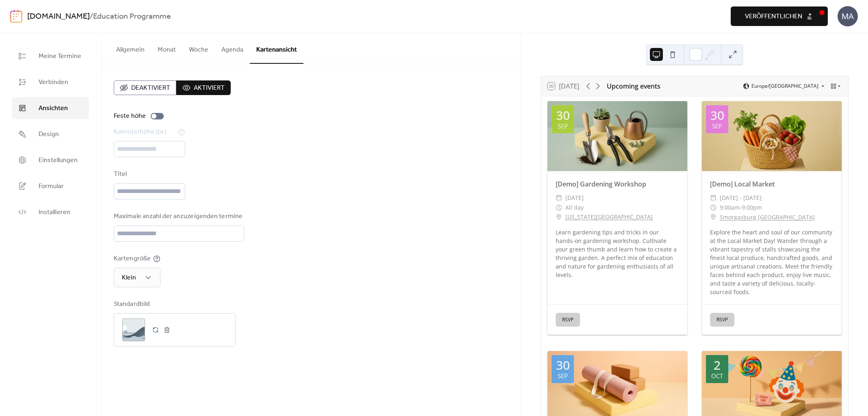 This screenshot has height=416, width=868. What do you see at coordinates (148, 174) in the screenshot?
I see `div: Titel` at bounding box center [148, 174].